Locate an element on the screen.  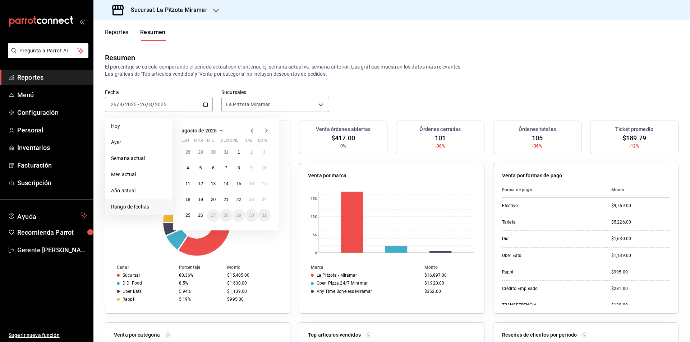
button: Resumen is located at coordinates (153, 35).